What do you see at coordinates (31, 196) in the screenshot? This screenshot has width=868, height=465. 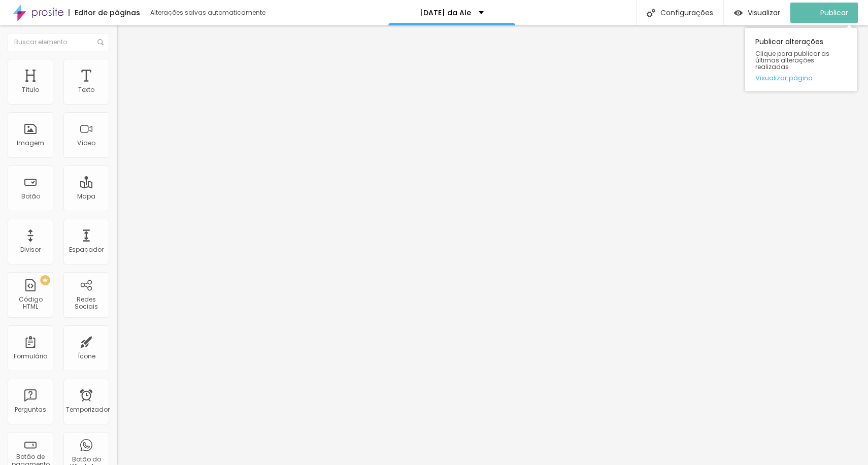 I see `font: Botão` at bounding box center [31, 196].